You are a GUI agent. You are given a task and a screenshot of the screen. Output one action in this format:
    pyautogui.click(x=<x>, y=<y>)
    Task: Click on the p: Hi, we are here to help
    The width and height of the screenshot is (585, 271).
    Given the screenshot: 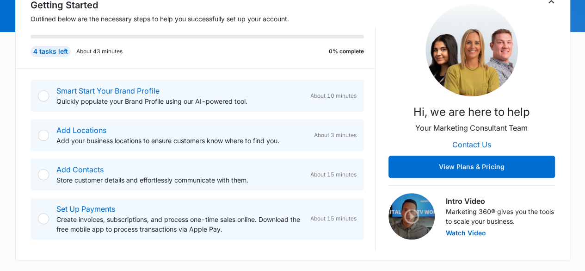 What is the action you would take?
    pyautogui.click(x=472, y=112)
    